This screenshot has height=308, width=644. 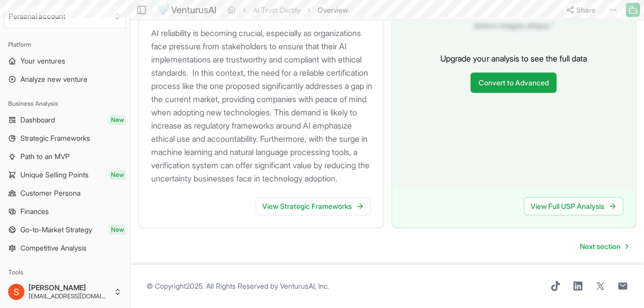 I want to click on span: Finances, so click(x=35, y=212).